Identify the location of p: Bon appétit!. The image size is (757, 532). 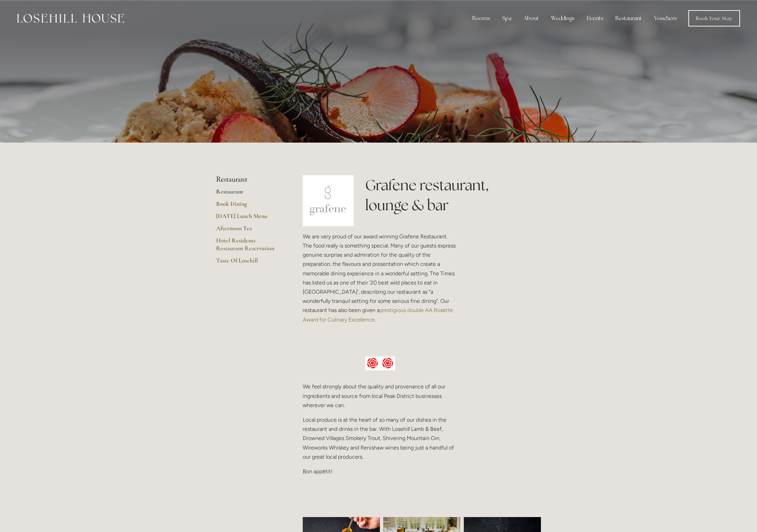
(380, 471).